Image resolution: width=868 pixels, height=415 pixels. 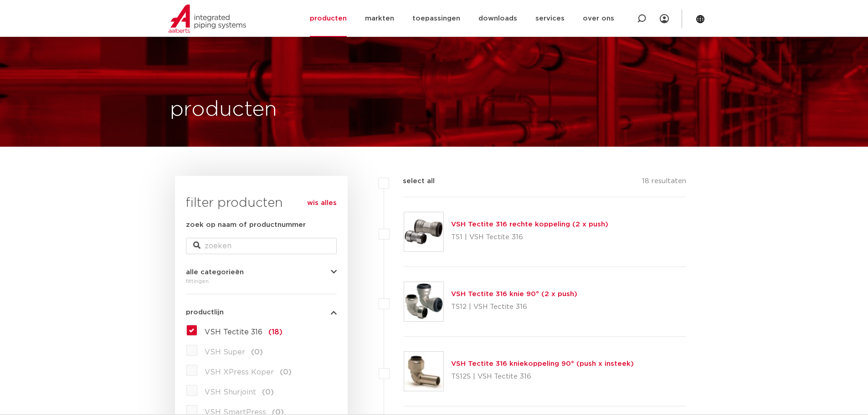 What do you see at coordinates (423, 232) in the screenshot?
I see `img: Thumbnail for VSH Tectite 316 rechte koppeling (2 x push)` at bounding box center [423, 232].